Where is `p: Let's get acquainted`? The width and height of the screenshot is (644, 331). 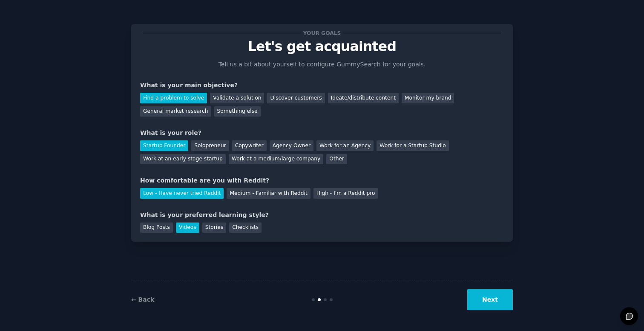
p: Let's get acquainted is located at coordinates (322, 46).